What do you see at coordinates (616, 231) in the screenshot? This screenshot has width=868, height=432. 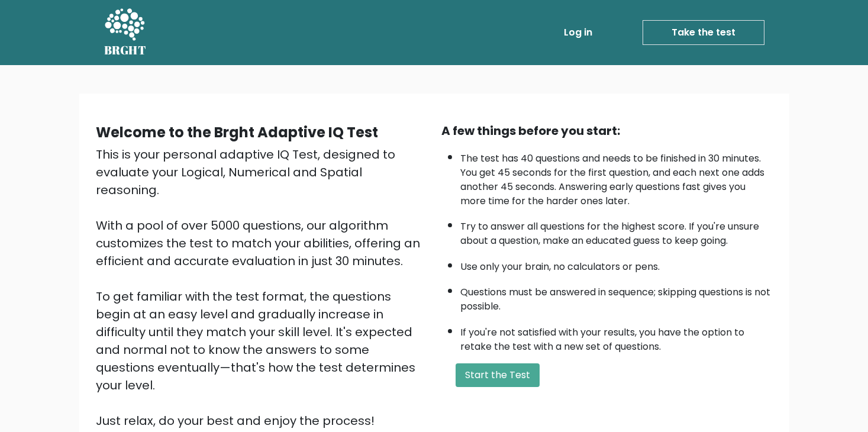 I see `li: Try to answer all questions for the highest score. If you're unsure about a question, make an edu...` at bounding box center [616, 231].